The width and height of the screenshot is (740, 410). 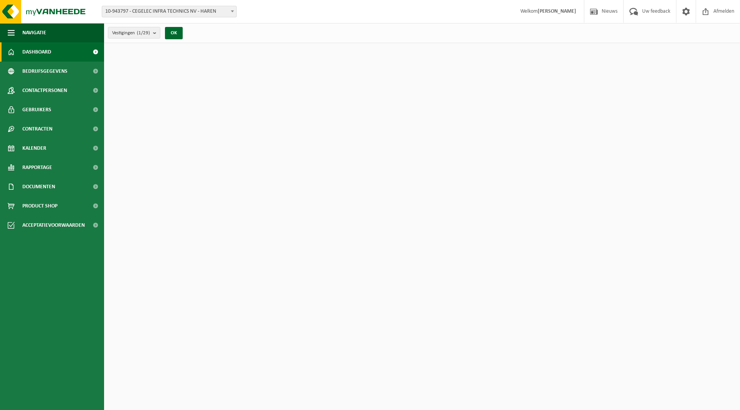 What do you see at coordinates (37, 110) in the screenshot?
I see `span: Gebruikers` at bounding box center [37, 110].